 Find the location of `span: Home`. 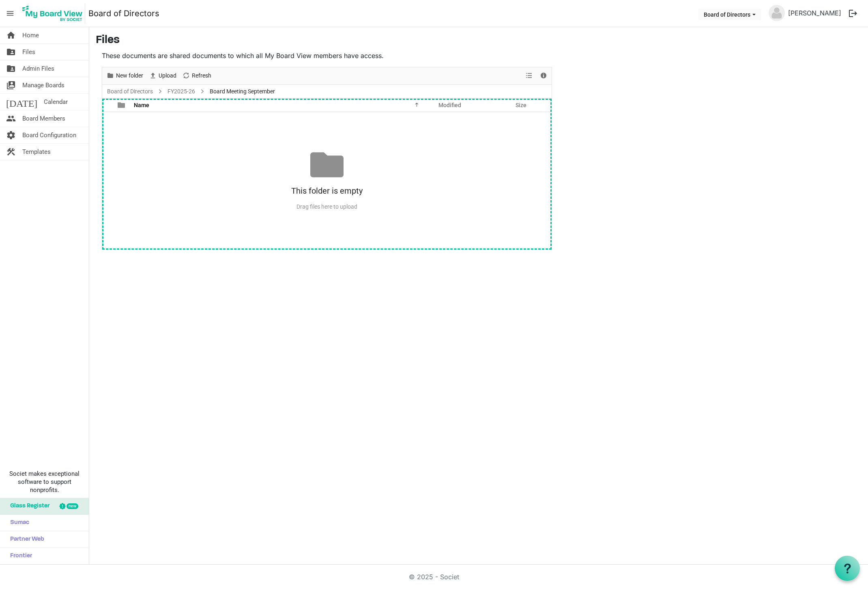

span: Home is located at coordinates (30, 35).